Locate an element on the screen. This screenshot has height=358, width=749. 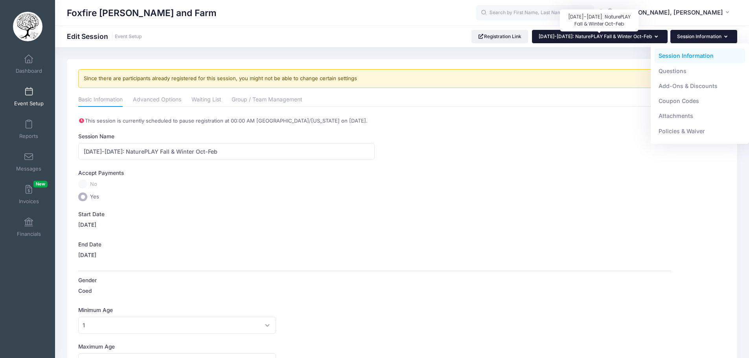
span: Yes is located at coordinates (94, 197).